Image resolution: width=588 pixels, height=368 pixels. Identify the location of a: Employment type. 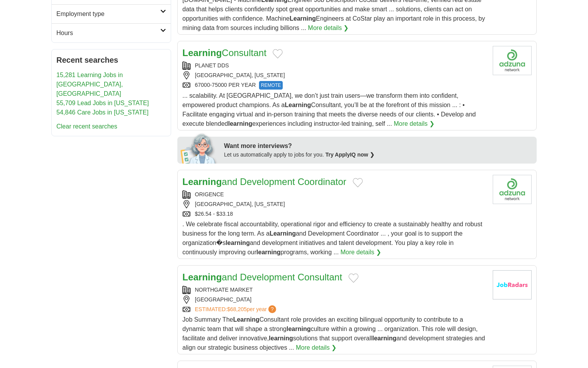
(111, 14).